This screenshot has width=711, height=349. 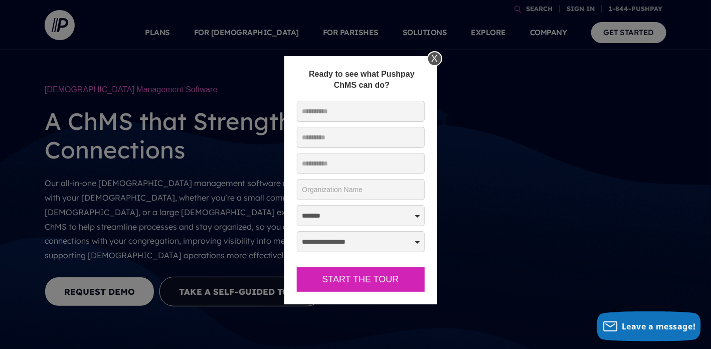 I want to click on button: Leave a message!, so click(x=649, y=326).